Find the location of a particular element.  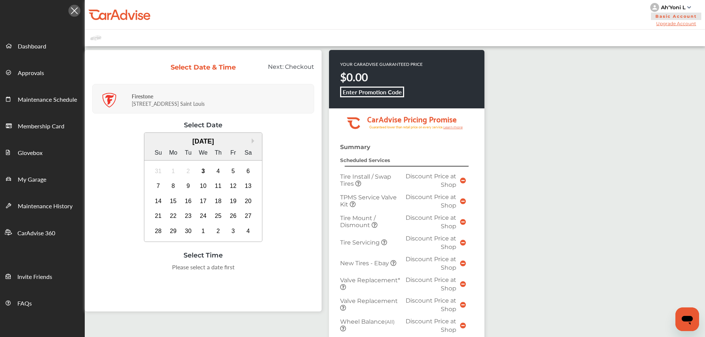

div: Su is located at coordinates (158, 153).